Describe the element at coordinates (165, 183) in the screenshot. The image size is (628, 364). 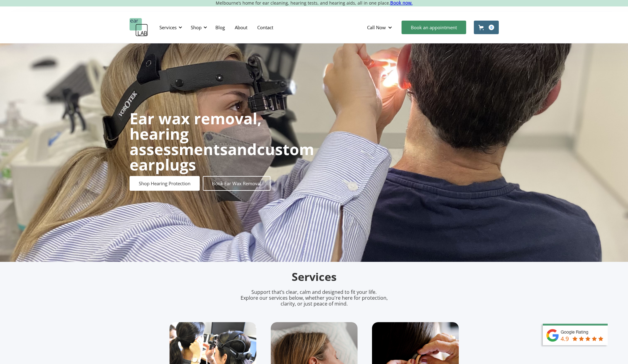
I see `a: Shop Hearing Protection` at that location.